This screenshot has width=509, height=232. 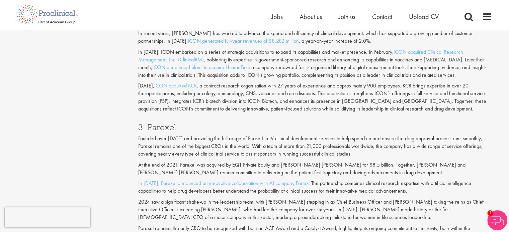 I want to click on span: About us, so click(x=310, y=17).